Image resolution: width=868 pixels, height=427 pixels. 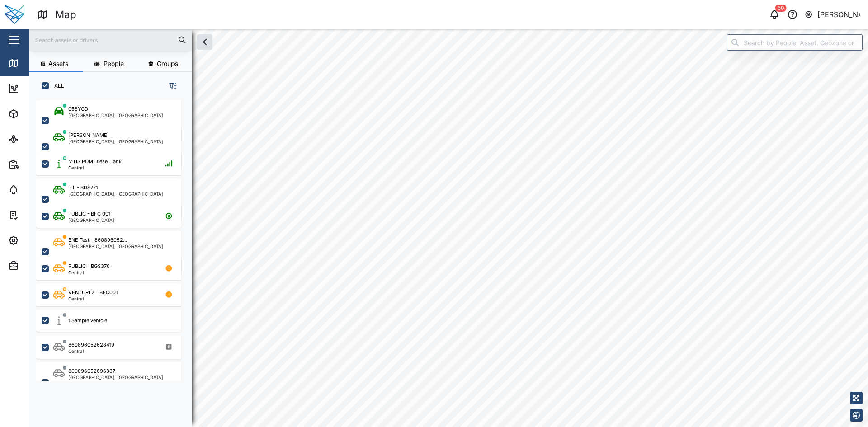 What do you see at coordinates (37, 266) in the screenshot?
I see `div: Admin` at bounding box center [37, 266].